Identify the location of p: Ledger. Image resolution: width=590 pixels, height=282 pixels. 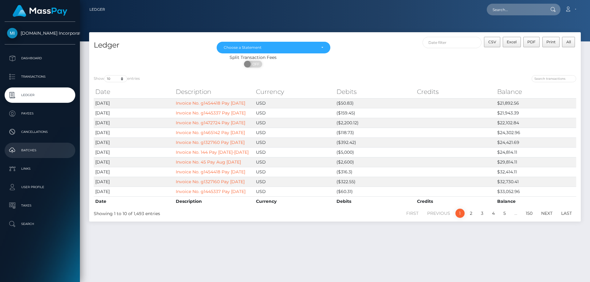
(40, 95).